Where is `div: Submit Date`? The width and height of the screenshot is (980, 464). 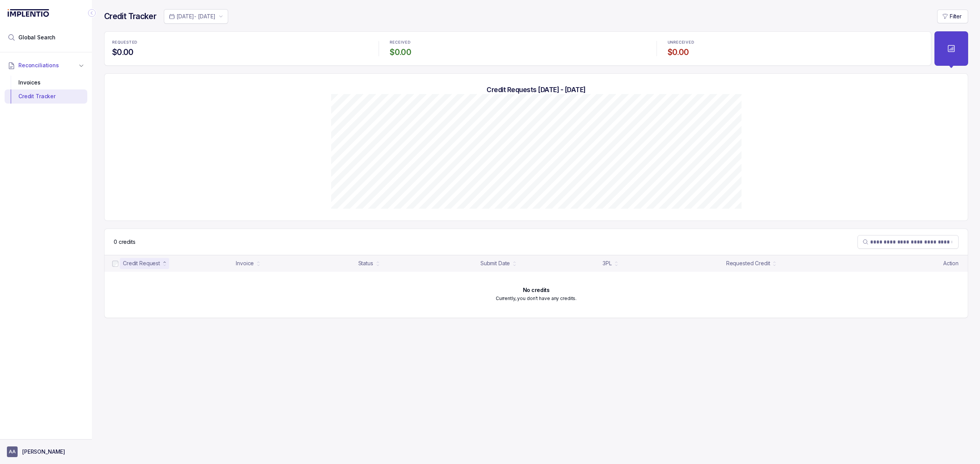 div: Submit Date is located at coordinates (495, 264).